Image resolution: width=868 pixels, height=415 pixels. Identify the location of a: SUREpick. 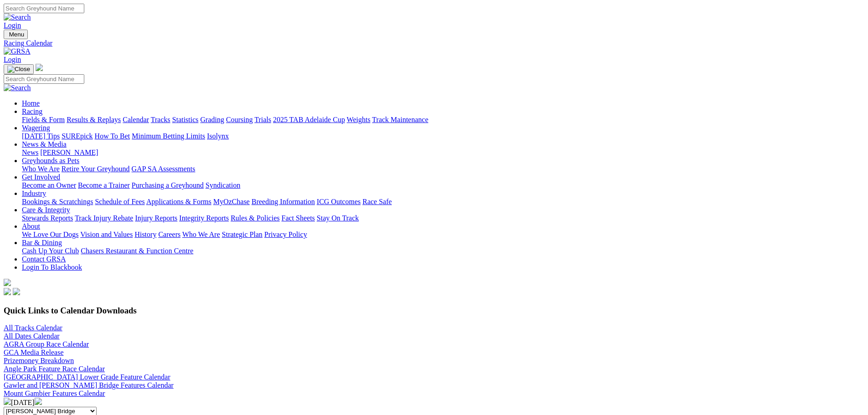
(77, 136).